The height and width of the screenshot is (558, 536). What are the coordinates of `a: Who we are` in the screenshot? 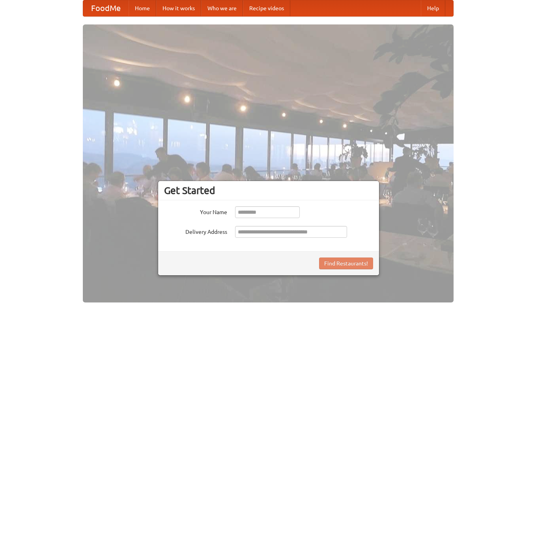 It's located at (222, 8).